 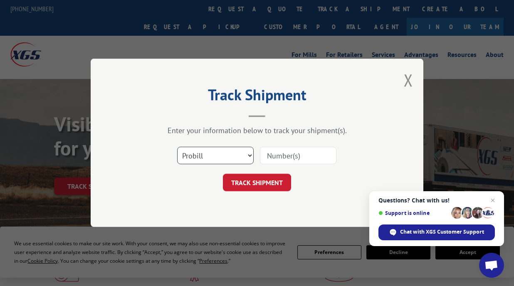 What do you see at coordinates (298, 156) in the screenshot?
I see `input: Number(s)` at bounding box center [298, 156].